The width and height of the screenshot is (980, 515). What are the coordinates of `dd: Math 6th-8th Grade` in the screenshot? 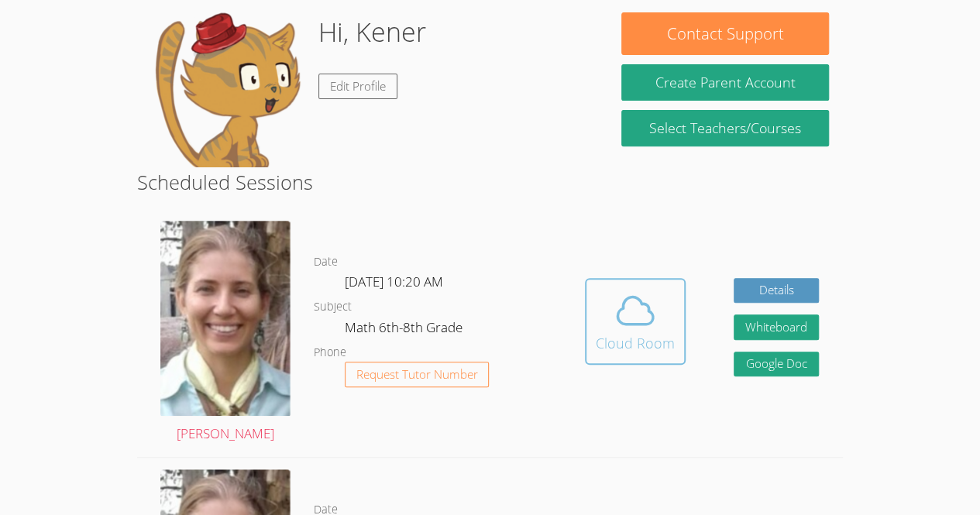 It's located at (405, 330).